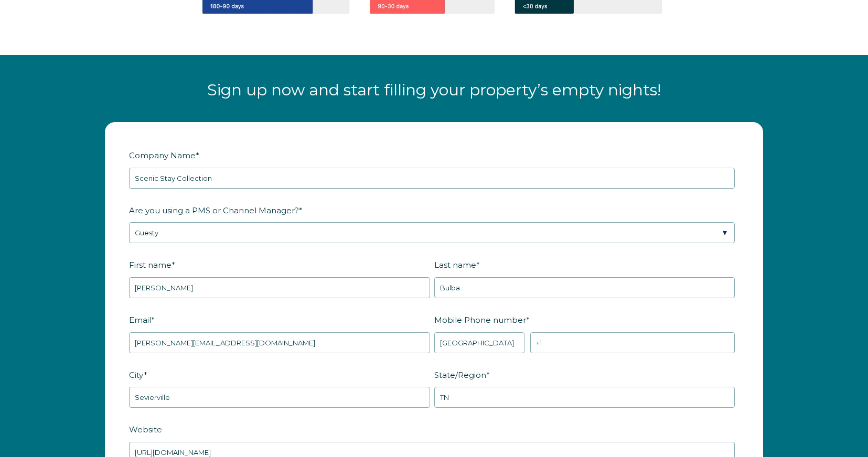 Image resolution: width=868 pixels, height=457 pixels. What do you see at coordinates (162, 155) in the screenshot?
I see `span: Company Name` at bounding box center [162, 155].